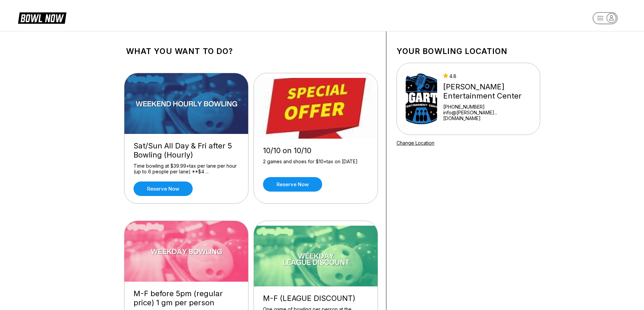 This screenshot has height=310, width=644. I want to click on img: M-F before 5pm (regular price) 1 gm per person, so click(187, 252).